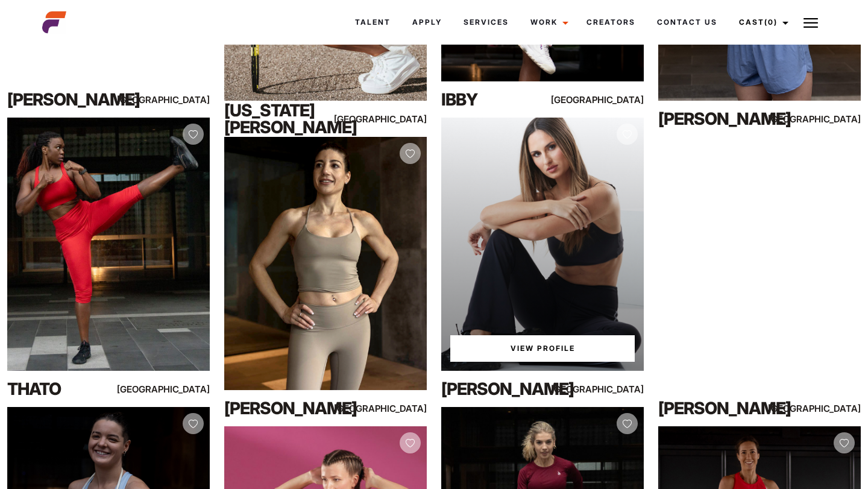 This screenshot has width=868, height=489. I want to click on div: Ibby, so click(502, 100).